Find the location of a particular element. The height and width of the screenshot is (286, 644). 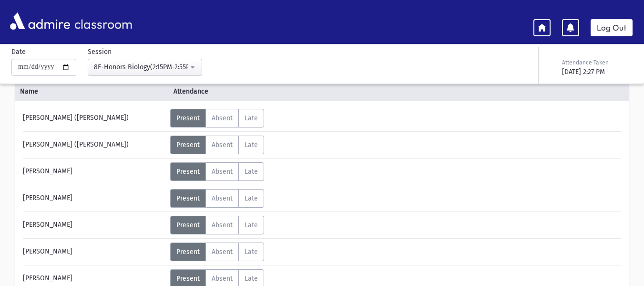

label: Session is located at coordinates (100, 52).